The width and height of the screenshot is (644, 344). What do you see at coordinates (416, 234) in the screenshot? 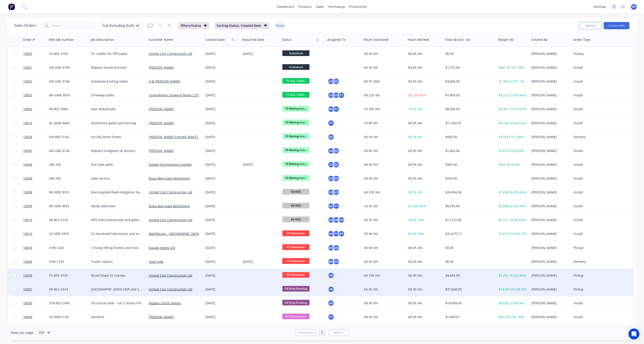
I see `span: 0d 3h 30m` at bounding box center [416, 234].